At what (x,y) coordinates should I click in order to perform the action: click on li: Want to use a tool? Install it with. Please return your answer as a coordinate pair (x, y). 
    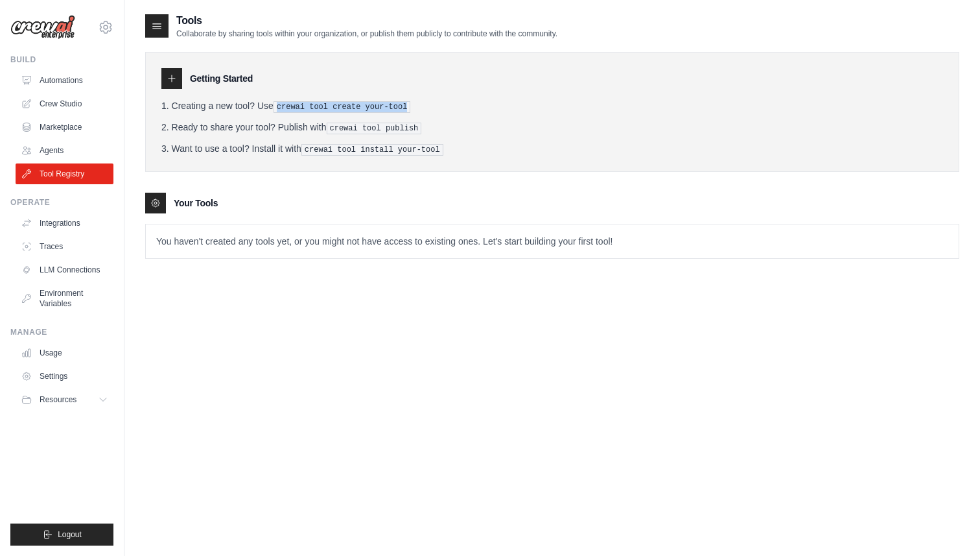
    Looking at the image, I should click on (553, 148).